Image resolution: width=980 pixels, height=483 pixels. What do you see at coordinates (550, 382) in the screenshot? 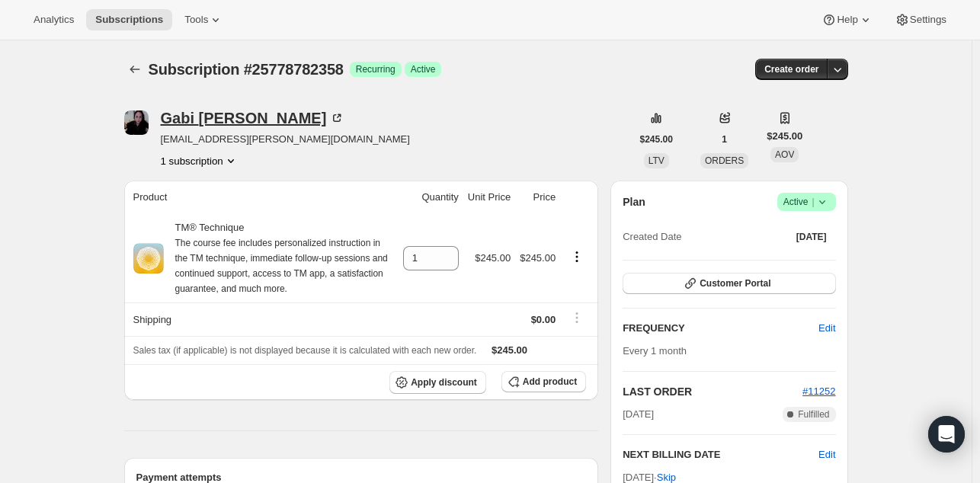
I see `span: Add product` at bounding box center [550, 382].